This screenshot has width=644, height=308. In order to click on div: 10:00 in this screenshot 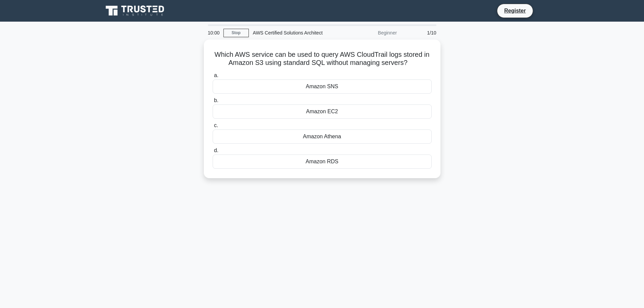, I will do `click(214, 33)`.